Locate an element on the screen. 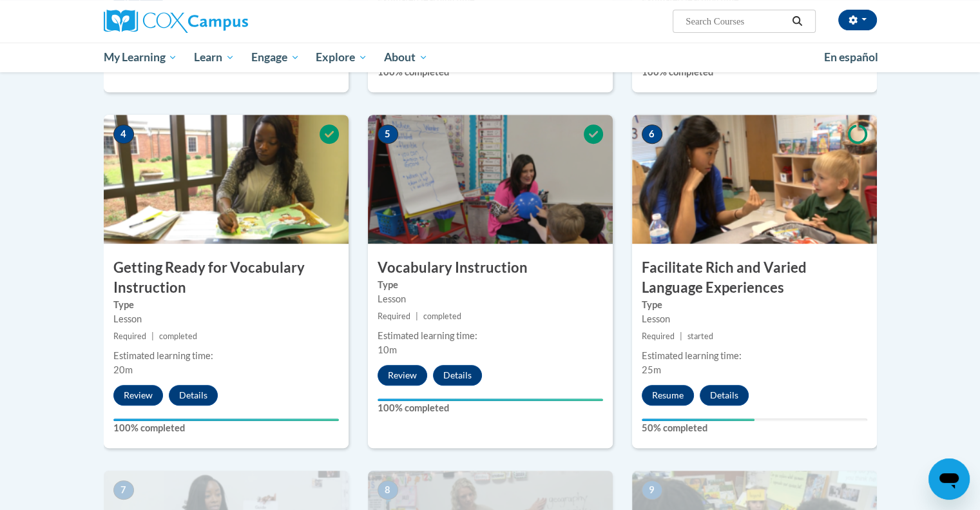  span: 8 is located at coordinates (388, 489).